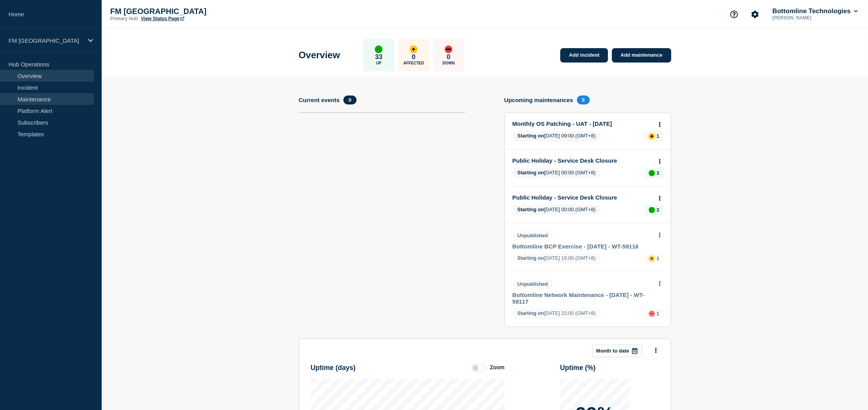 This screenshot has width=868, height=410. What do you see at coordinates (613, 351) in the screenshot?
I see `p: Month to date` at bounding box center [613, 351].